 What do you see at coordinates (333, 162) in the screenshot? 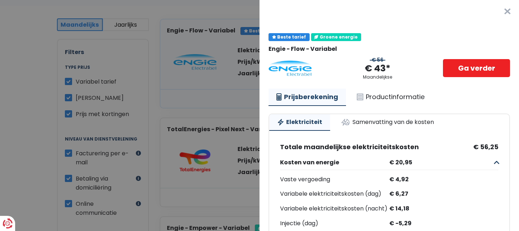
I see `span: Kosten van energie` at bounding box center [333, 162].